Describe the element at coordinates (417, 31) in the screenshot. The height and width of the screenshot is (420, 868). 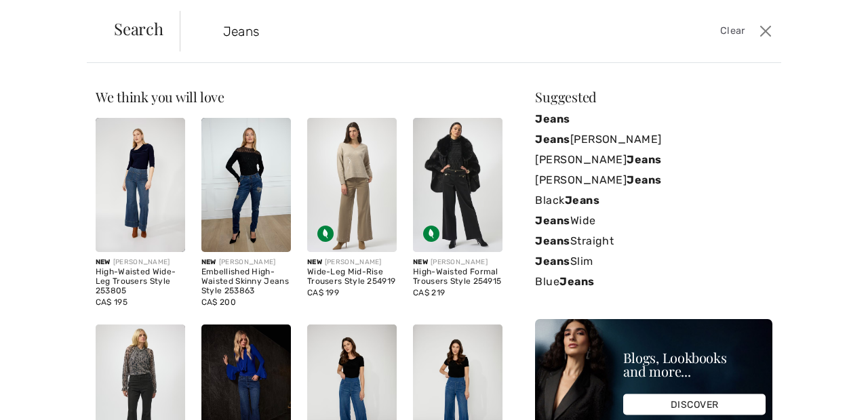
I see `input: TYPE TO SEARCH` at that location.